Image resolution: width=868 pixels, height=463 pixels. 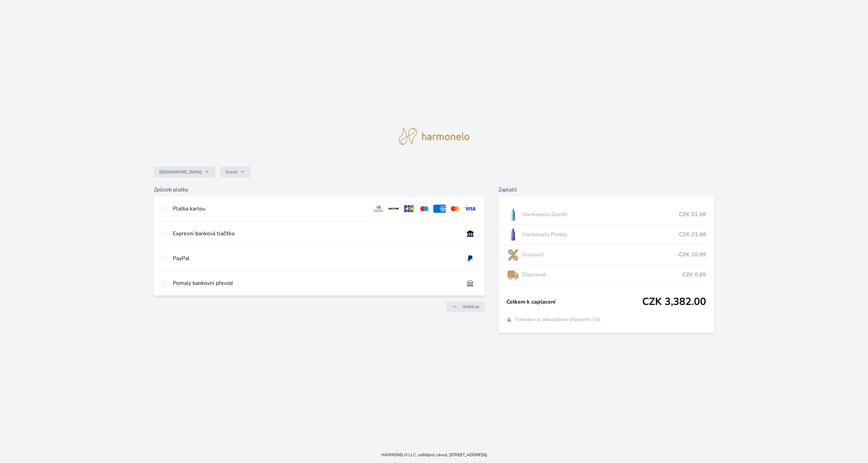 I want to click on span: CZK 0.85, so click(x=694, y=275).